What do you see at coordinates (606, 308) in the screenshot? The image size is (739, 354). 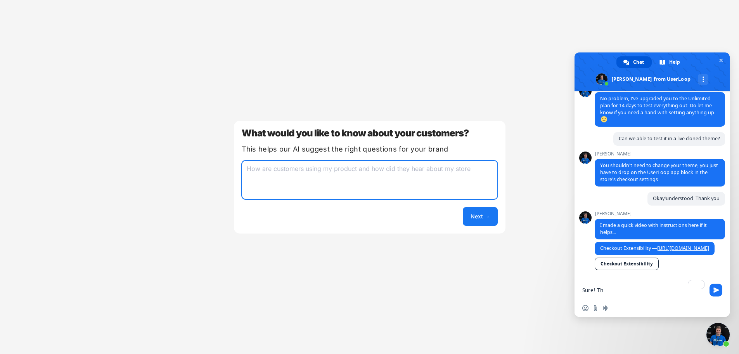 I see `span: Audio message` at bounding box center [606, 308].